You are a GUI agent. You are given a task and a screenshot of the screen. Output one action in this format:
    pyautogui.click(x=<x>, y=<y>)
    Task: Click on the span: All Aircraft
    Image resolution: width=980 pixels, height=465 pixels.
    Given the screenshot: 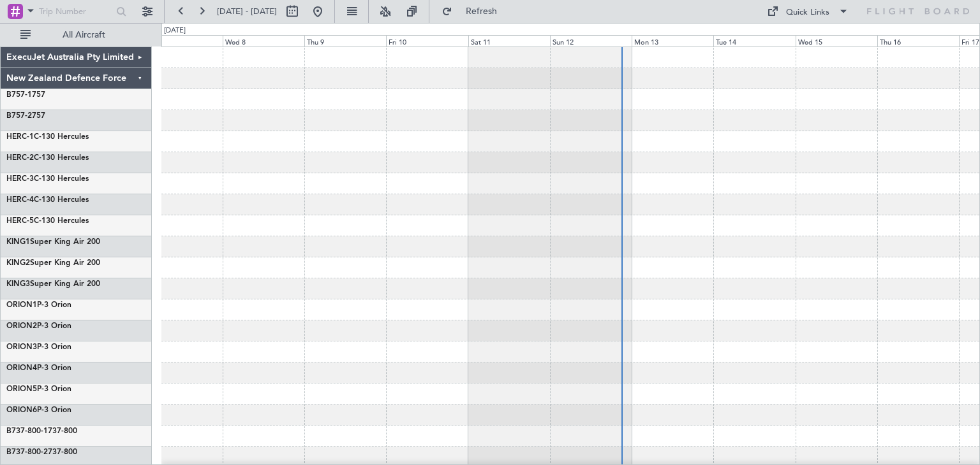 What is the action you would take?
    pyautogui.click(x=84, y=35)
    